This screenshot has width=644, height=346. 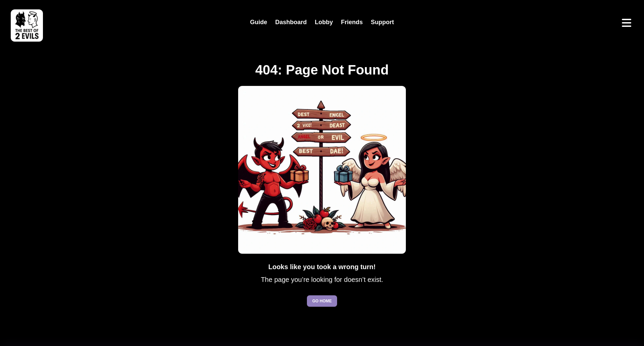 I want to click on a: Friends, so click(x=352, y=22).